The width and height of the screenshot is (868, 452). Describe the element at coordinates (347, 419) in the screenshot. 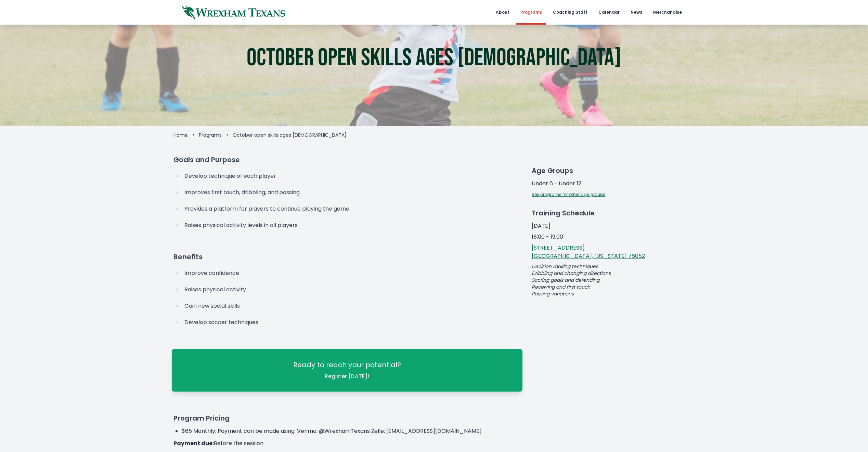

I see `h3: Program Pricing` at that location.